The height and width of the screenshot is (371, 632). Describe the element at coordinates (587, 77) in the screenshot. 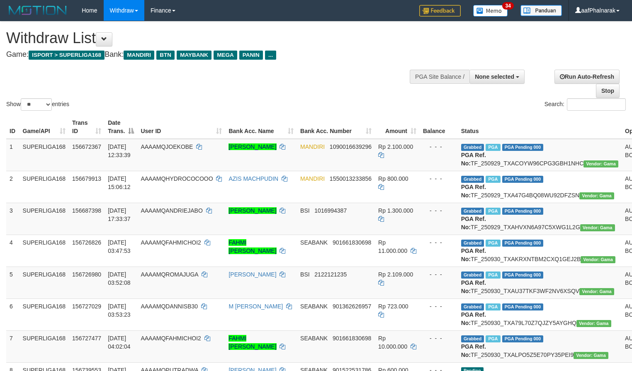

I see `a: Run Auto-Refresh` at that location.